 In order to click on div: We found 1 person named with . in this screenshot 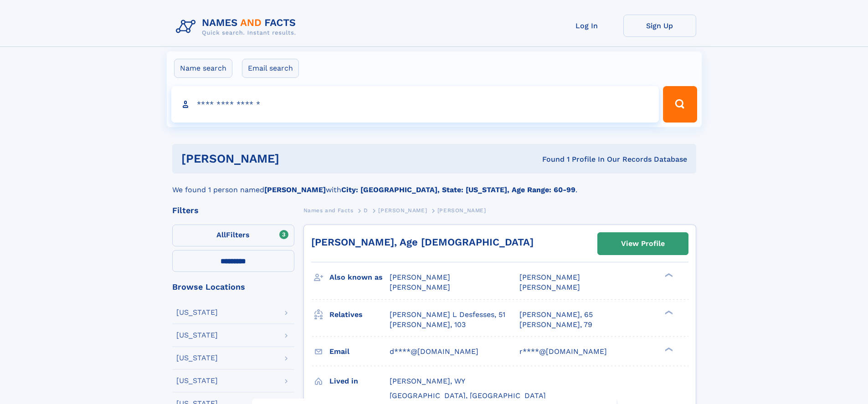, I will do `click(434, 185)`.